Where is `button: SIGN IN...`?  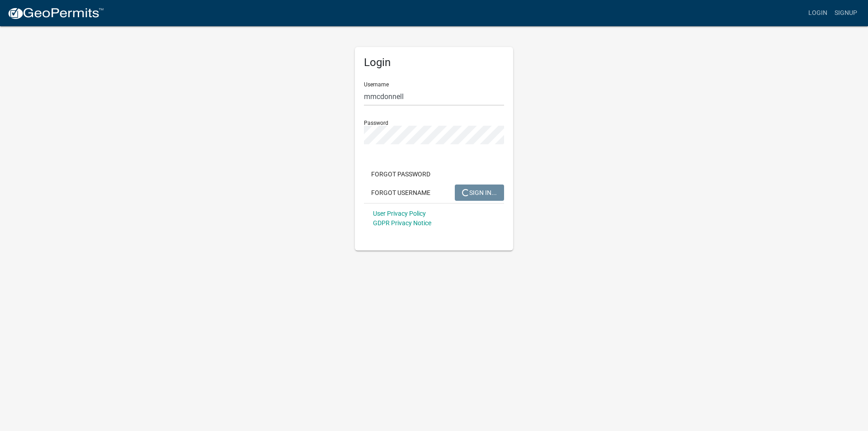
button: SIGN IN... is located at coordinates (479, 193).